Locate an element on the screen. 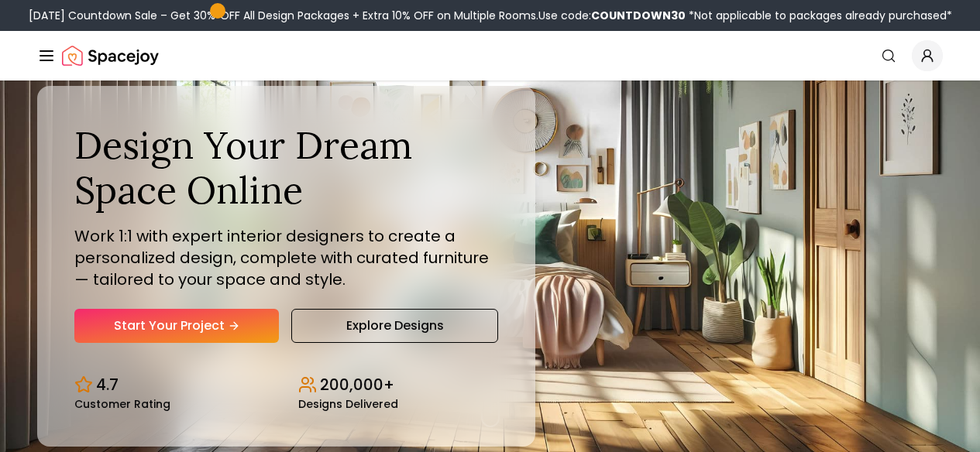 Image resolution: width=980 pixels, height=452 pixels. p: 200,000+ is located at coordinates (357, 385).